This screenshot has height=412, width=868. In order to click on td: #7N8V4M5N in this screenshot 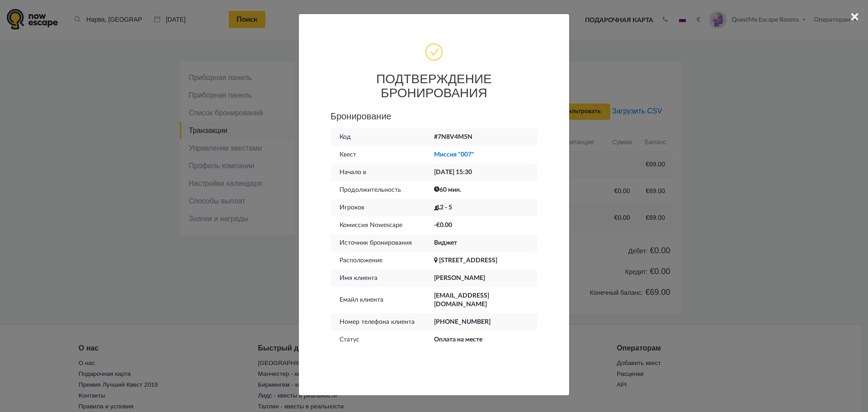, I will do `click(486, 137)`.